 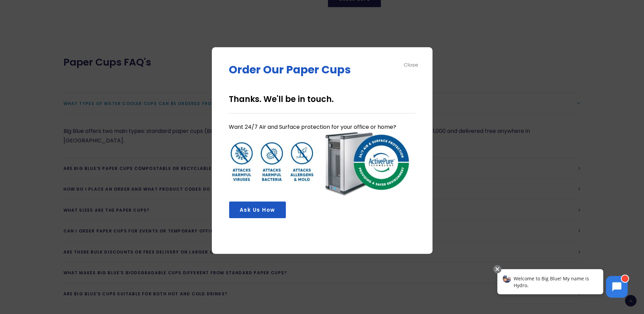 What do you see at coordinates (322, 70) in the screenshot?
I see `p: Order Our Paper Cups` at bounding box center [322, 70].